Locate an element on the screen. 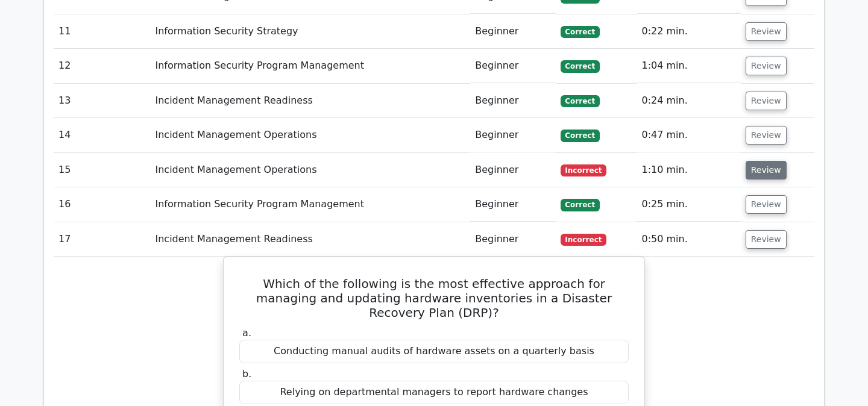 The width and height of the screenshot is (868, 406). div: Relying on departmental managers to report hardware changes is located at coordinates (434, 392).